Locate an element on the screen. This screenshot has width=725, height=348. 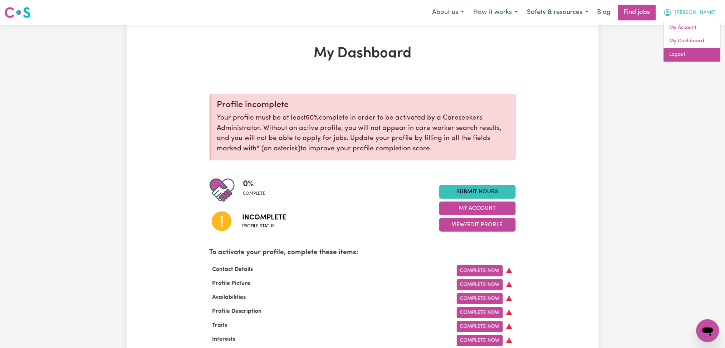
u: 60% is located at coordinates (313, 118).